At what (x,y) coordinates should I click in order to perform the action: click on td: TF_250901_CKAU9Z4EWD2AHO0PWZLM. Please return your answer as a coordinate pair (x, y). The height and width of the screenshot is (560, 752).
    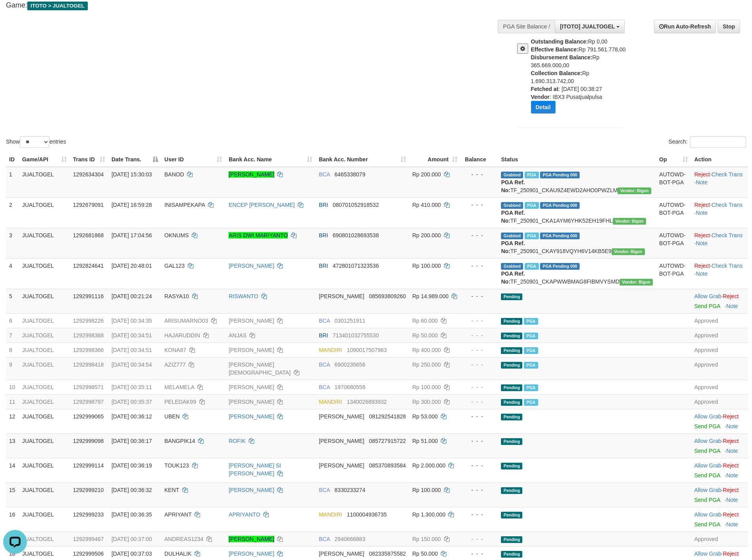
    Looking at the image, I should click on (577, 182).